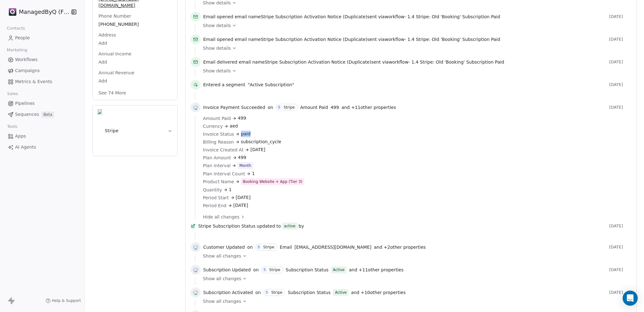 The width and height of the screenshot is (644, 312). Describe the element at coordinates (271, 85) in the screenshot. I see `span: "Active Subscription"` at that location.